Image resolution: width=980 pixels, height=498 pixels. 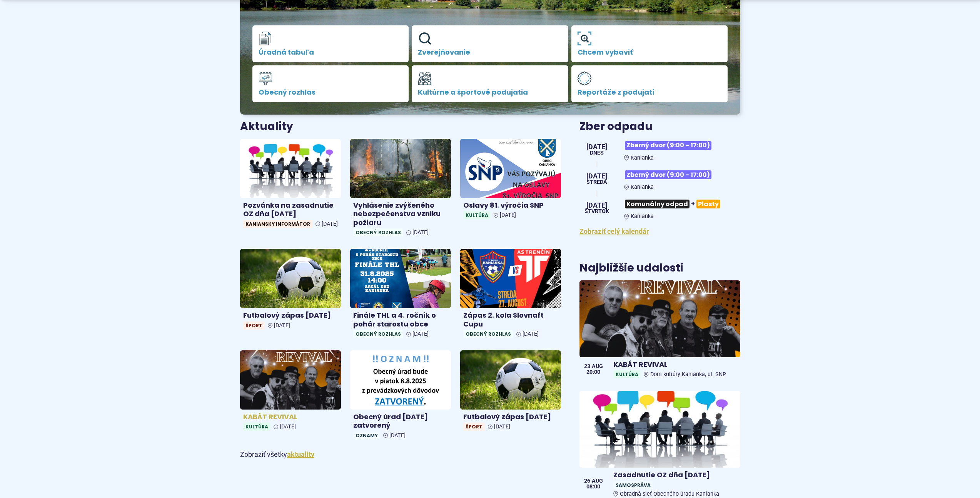 What do you see at coordinates (490, 84) in the screenshot?
I see `a: Kultúrne a športové podujatia` at bounding box center [490, 84].